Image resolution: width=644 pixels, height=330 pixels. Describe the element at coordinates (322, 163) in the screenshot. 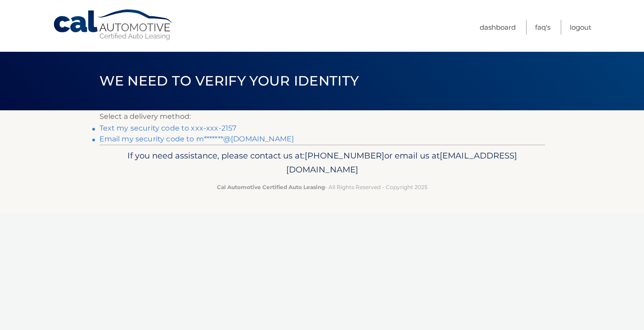

I see `p: If you need assistance, please contact us at: or email us at` at that location.